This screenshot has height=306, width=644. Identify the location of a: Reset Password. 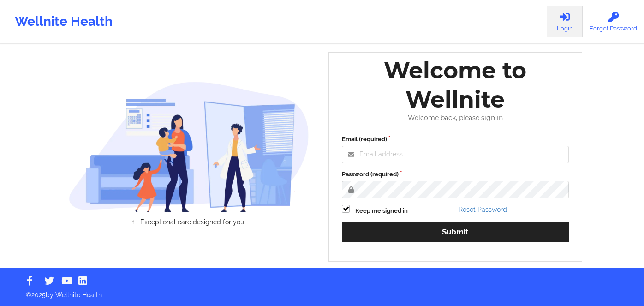
(483, 210).